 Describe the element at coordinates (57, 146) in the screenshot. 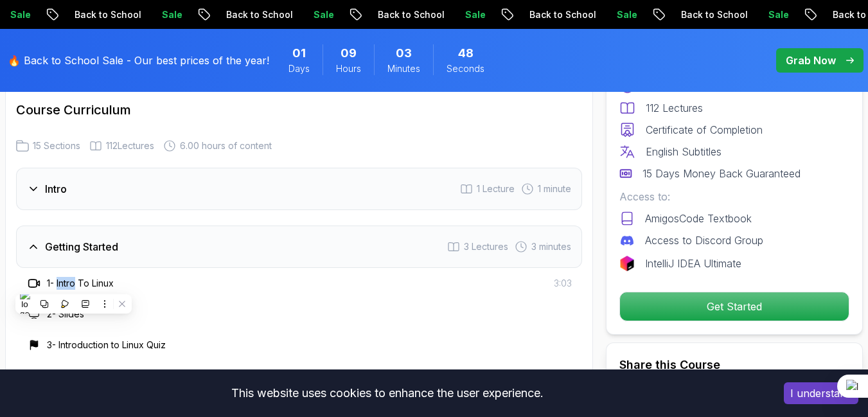

I see `span: 15 Sections` at that location.